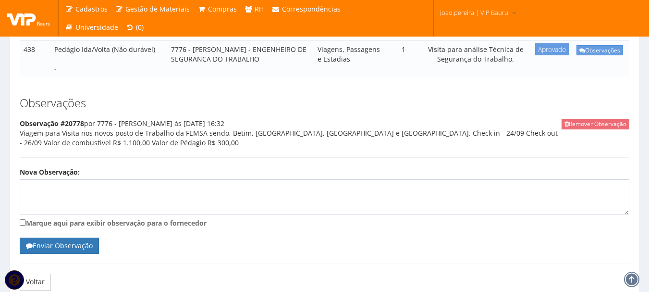  What do you see at coordinates (23, 222) in the screenshot?
I see `input: Marque aqui para exibir observação para o fornecedor` at bounding box center [23, 222].